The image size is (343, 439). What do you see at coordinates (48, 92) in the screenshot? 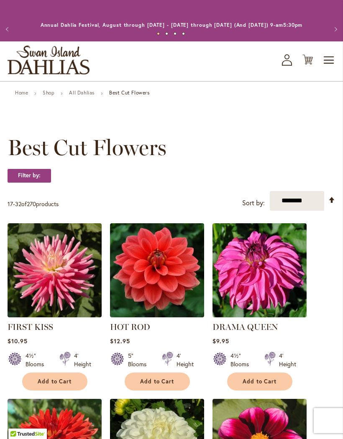
I see `a: Shop` at bounding box center [48, 92].